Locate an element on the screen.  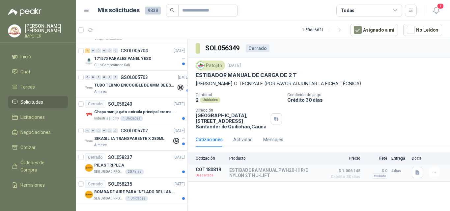
p: 4 días is located at coordinates (399, 171).